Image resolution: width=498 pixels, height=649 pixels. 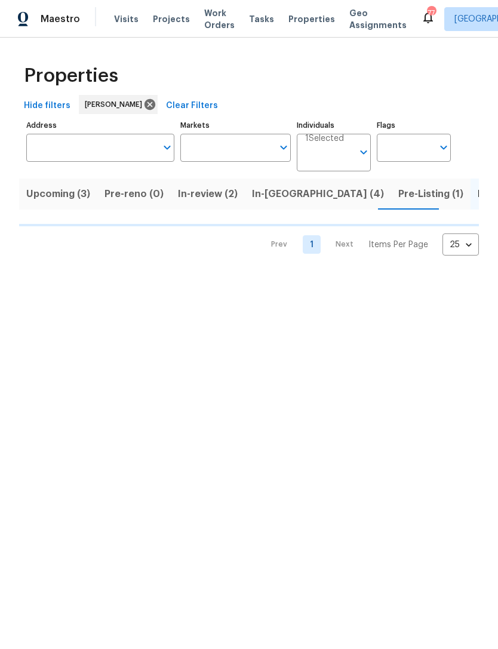 What do you see at coordinates (134, 194) in the screenshot?
I see `span: Pre-reno (0)` at bounding box center [134, 194].